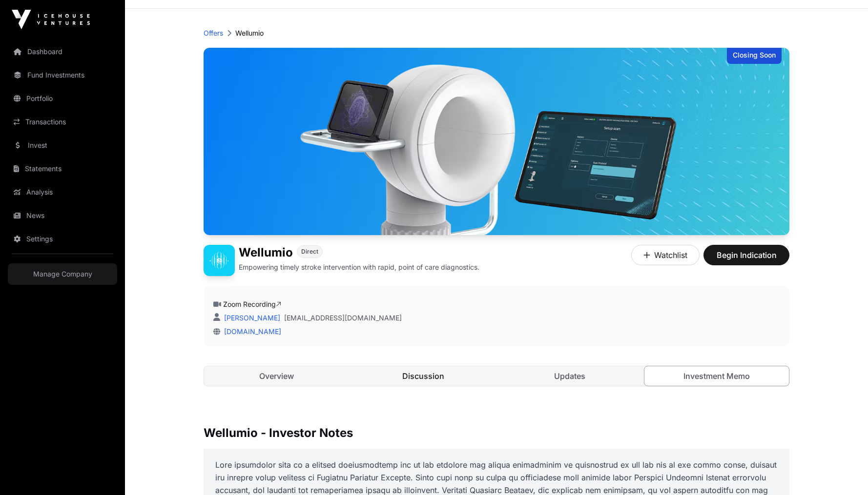 The image size is (868, 495). What do you see at coordinates (252, 304) in the screenshot?
I see `a: Zoom Recording` at bounding box center [252, 304].